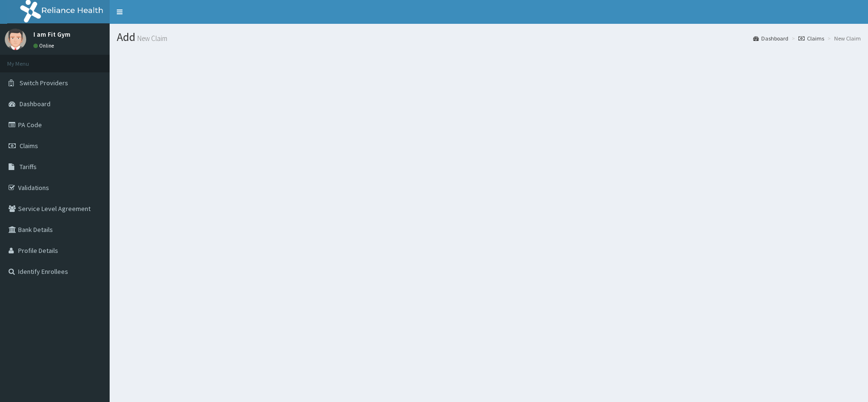 The width and height of the screenshot is (868, 402). I want to click on a: Online, so click(45, 46).